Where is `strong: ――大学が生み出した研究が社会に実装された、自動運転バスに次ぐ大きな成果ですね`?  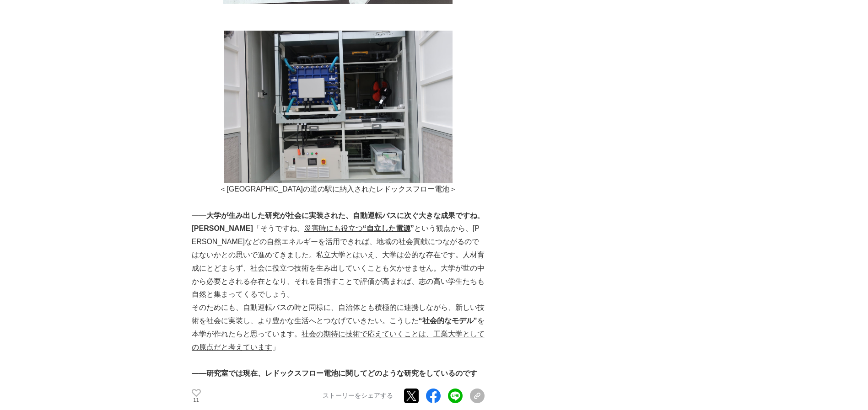 strong: ――大学が生み出した研究が社会に実装された、自動運転バスに次ぐ大きな成果ですね is located at coordinates (334, 215).